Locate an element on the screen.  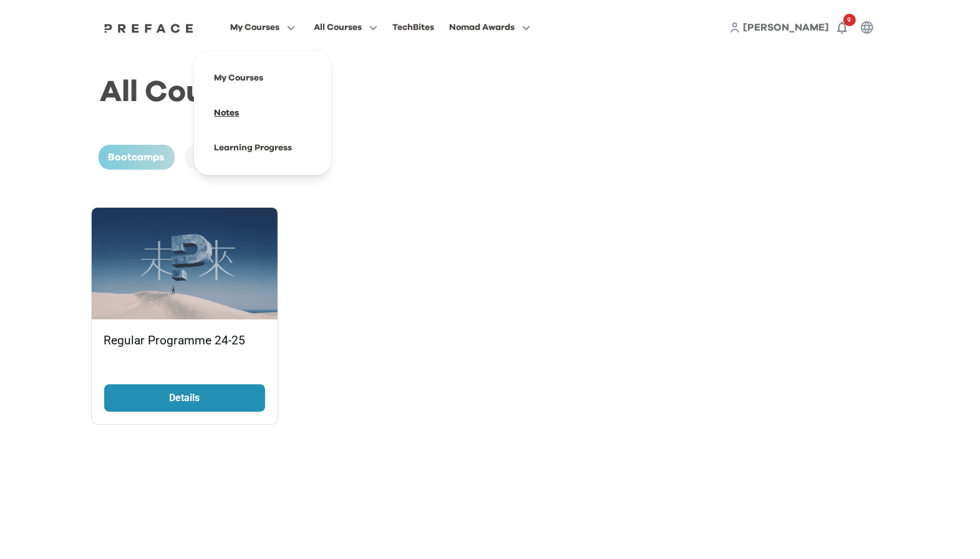
button: Nomad Awards is located at coordinates (490, 27).